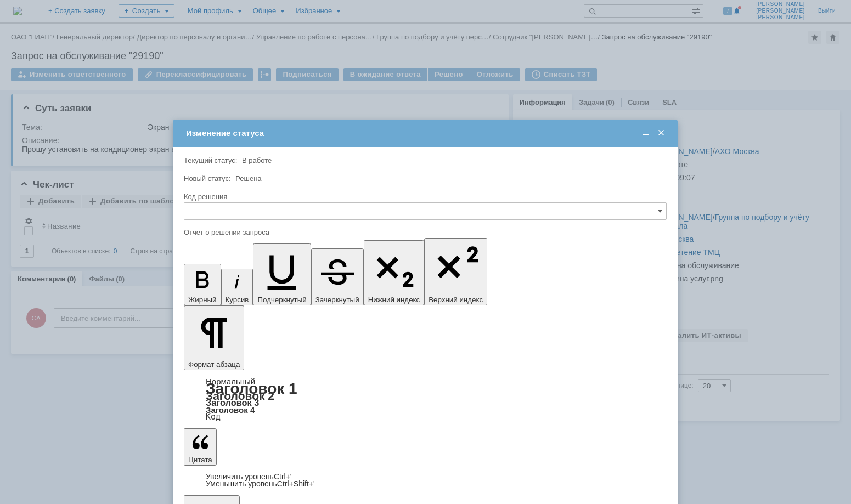 The image size is (851, 504). Describe the element at coordinates (282, 275) in the screenshot. I see `button: Подчеркнутый` at that location.